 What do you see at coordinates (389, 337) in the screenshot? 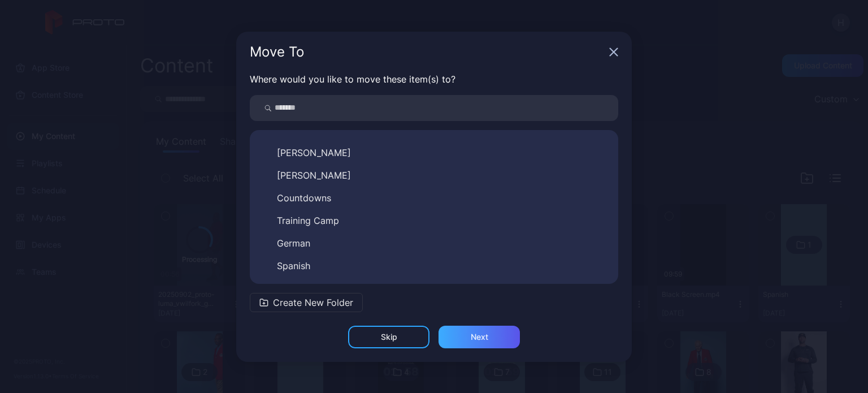
I see `div: Skip` at bounding box center [389, 337].